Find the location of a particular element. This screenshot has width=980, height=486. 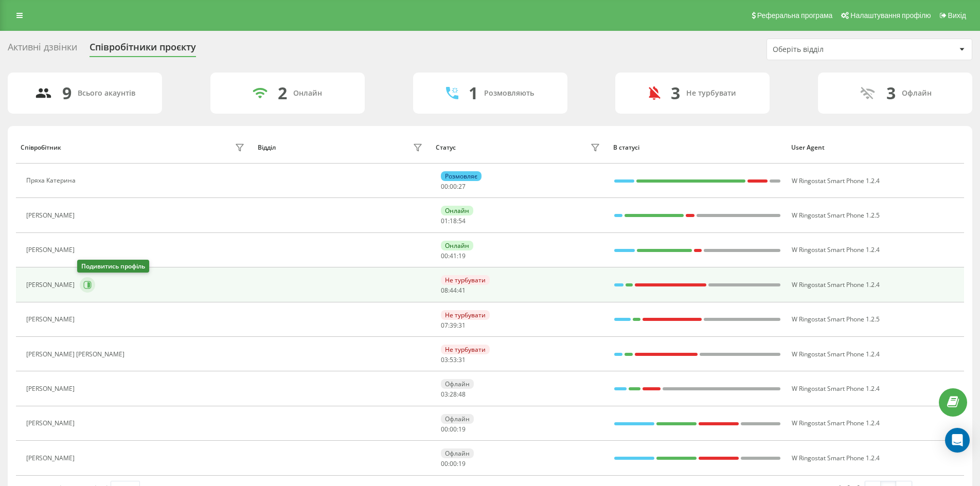

span: 01 is located at coordinates (445, 221).